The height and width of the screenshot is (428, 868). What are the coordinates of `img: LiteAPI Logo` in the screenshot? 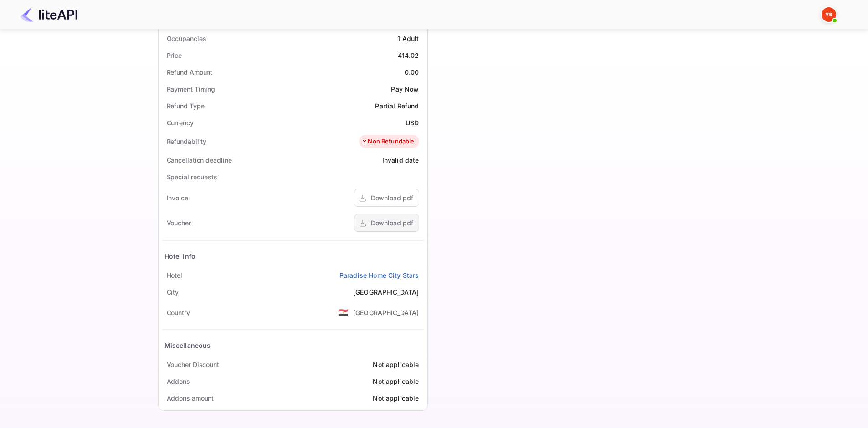 It's located at (49, 14).